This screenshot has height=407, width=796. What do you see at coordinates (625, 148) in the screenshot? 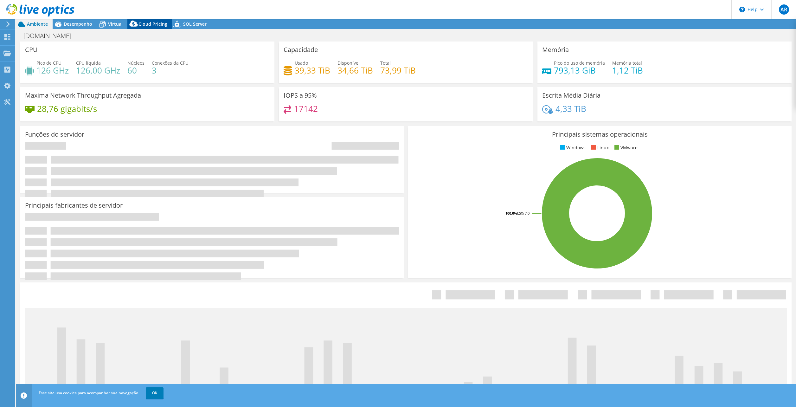
I see `li: VMware` at bounding box center [625, 148].